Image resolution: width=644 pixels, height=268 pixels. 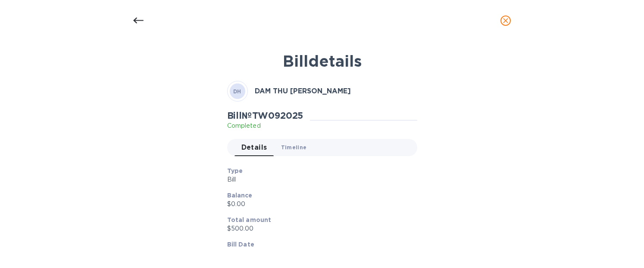 What do you see at coordinates (254, 147) in the screenshot?
I see `span: Details` at bounding box center [254, 147].